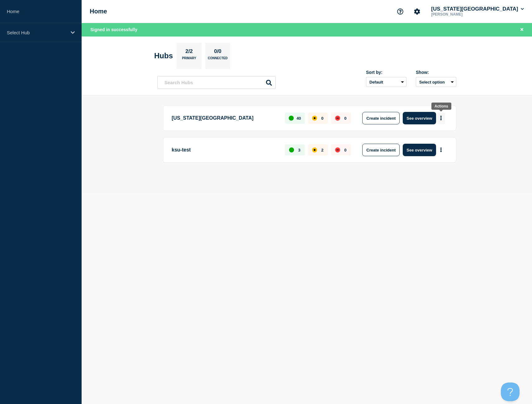  What do you see at coordinates (386, 73) in the screenshot?
I see `div: Sort by:` at bounding box center [386, 73].